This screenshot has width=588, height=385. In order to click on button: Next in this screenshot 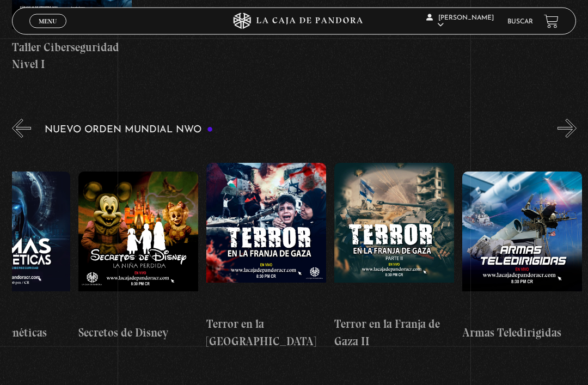, I will do `click(567, 128)`.